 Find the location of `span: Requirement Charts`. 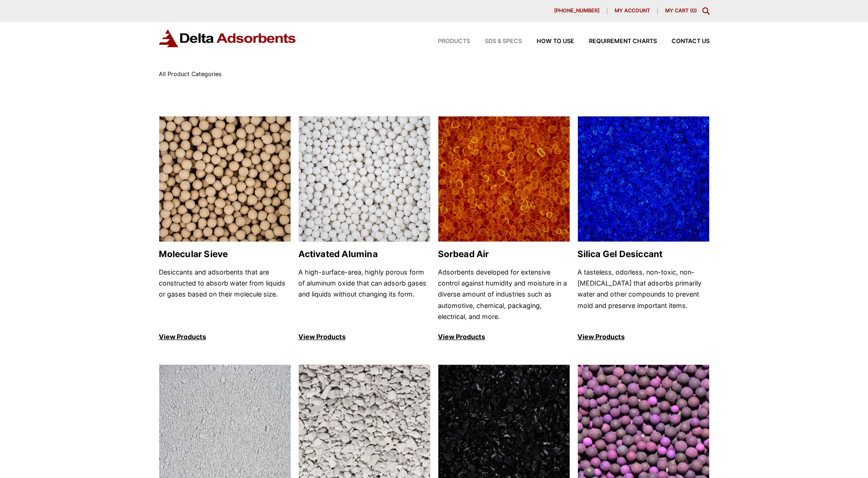

span: Requirement Charts is located at coordinates (623, 41).